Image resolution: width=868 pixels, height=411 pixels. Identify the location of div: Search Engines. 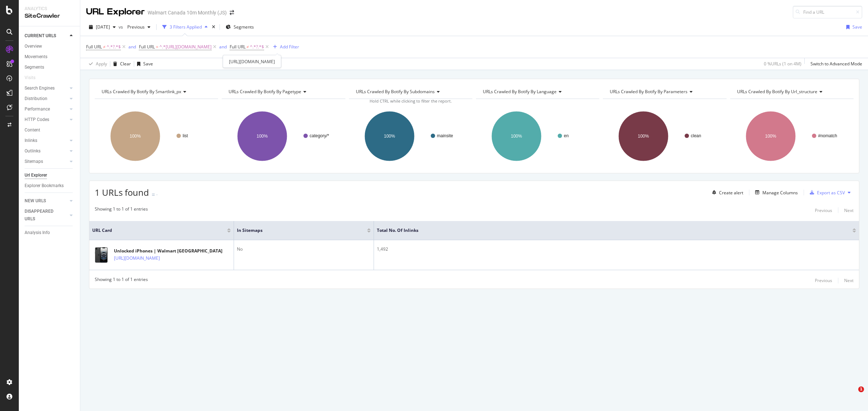
(39, 88).